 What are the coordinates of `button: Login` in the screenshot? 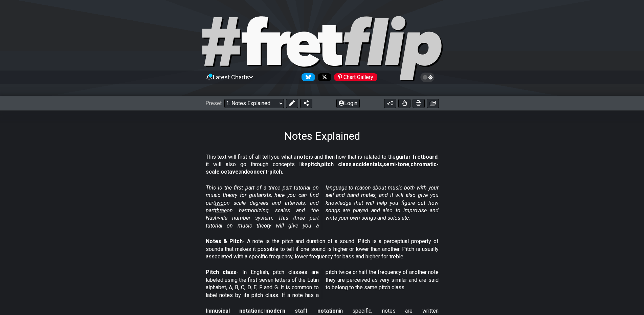 It's located at (348, 103).